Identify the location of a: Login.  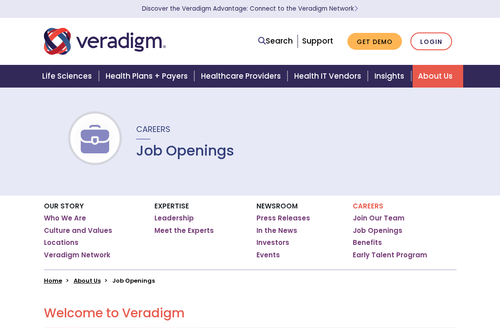
(431, 41).